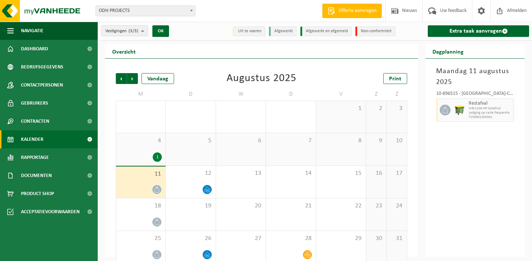  Describe the element at coordinates (396, 109) in the screenshot. I see `span: 3` at that location.